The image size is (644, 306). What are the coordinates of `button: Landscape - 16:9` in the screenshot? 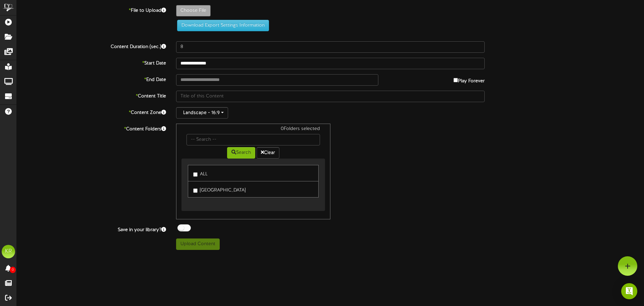 It's located at (202, 113).